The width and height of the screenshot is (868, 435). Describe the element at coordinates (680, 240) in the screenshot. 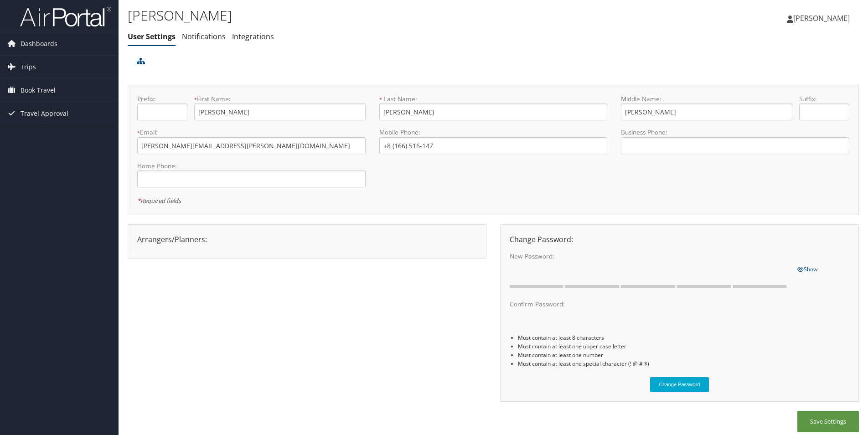

I see `div: Change Password:` at that location.